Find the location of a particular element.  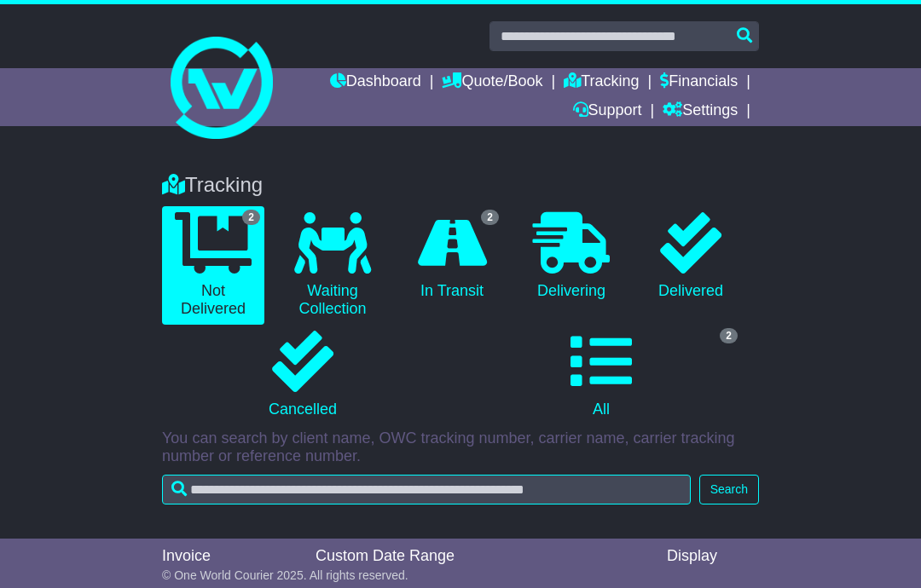

p: You can search by client name, OWC tracking number, carrier name, carrier tracking number or refe... is located at coordinates (460, 447).